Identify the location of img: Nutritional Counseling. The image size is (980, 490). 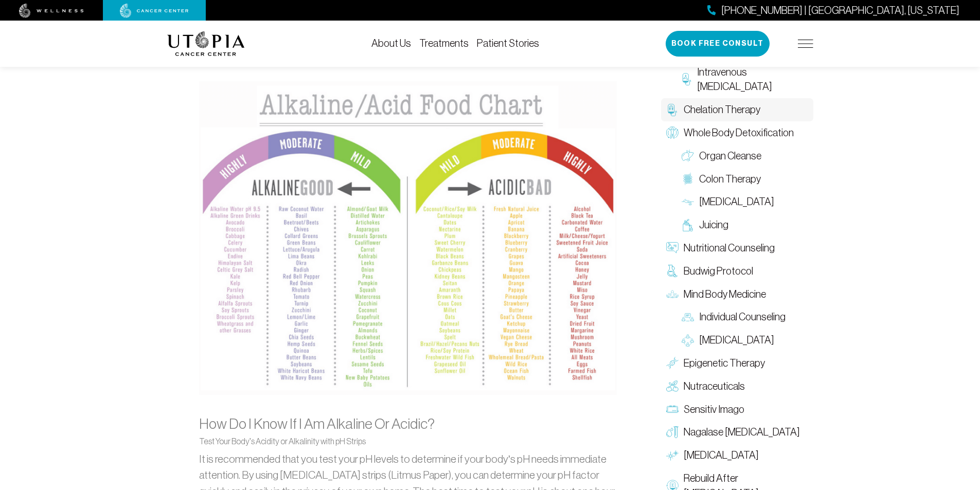
(672, 248).